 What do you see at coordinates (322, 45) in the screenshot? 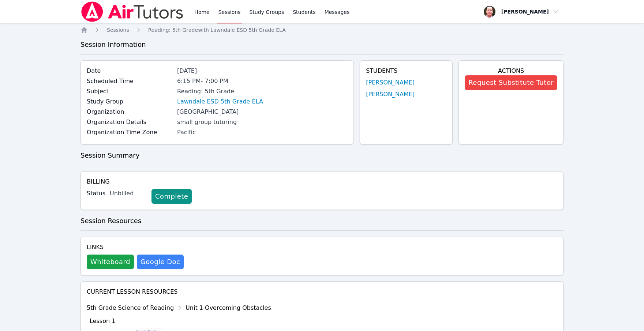
I see `h3: Session Information` at bounding box center [322, 45].